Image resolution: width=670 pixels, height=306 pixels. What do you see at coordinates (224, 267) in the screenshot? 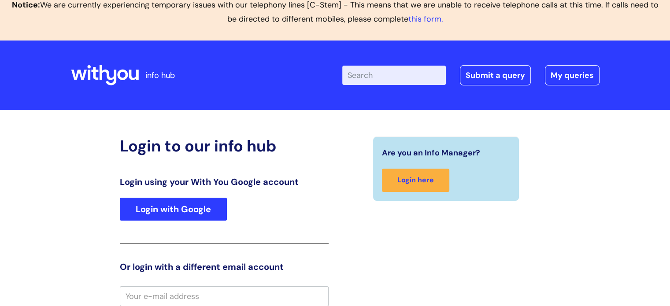
I see `h3: Or login with a different email account` at bounding box center [224, 267].